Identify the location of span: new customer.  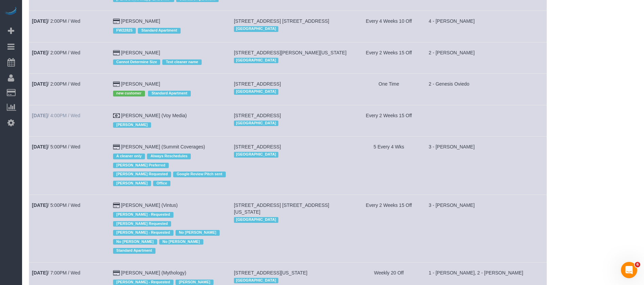
(129, 93).